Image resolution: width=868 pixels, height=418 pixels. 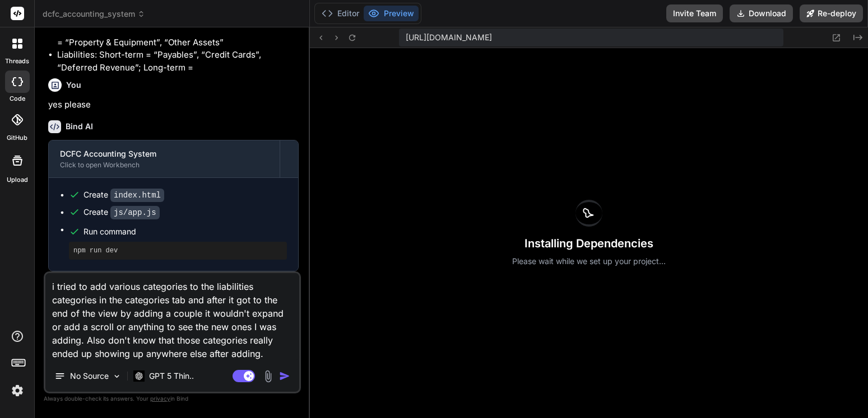 What do you see at coordinates (391, 13) in the screenshot?
I see `button: Preview` at bounding box center [391, 13].